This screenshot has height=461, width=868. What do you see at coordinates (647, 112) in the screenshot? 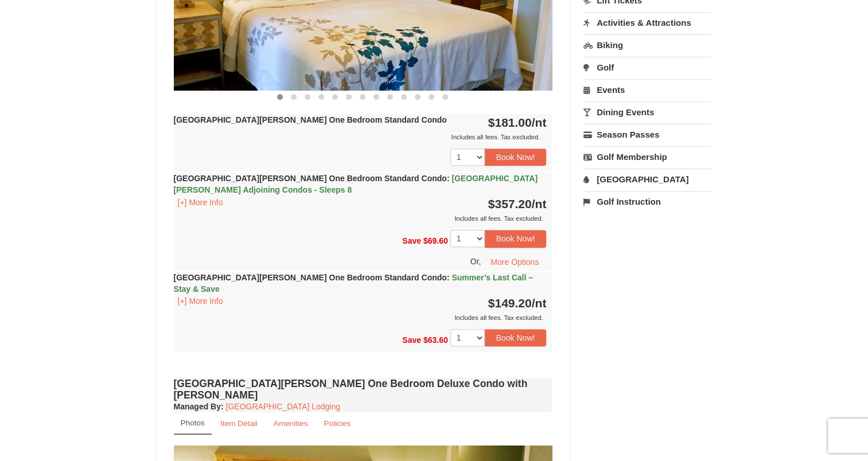
I see `a: Dining Events` at bounding box center [647, 112].